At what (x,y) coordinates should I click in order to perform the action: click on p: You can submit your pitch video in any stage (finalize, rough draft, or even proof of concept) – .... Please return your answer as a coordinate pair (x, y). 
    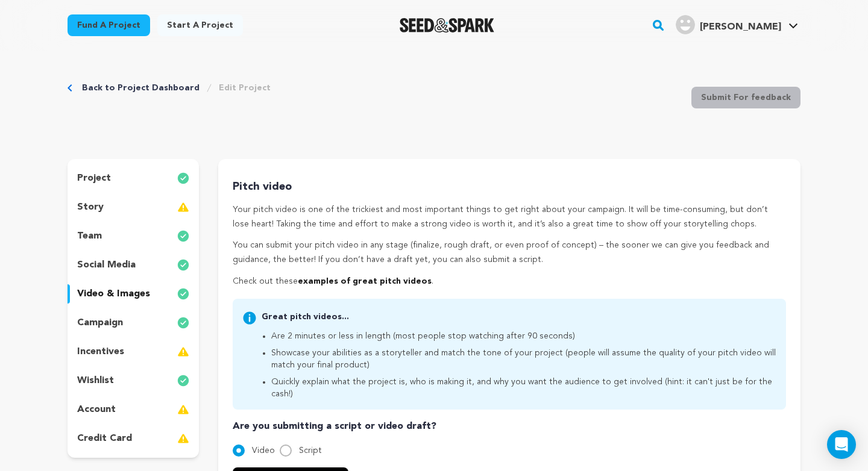
    Looking at the image, I should click on (509, 253).